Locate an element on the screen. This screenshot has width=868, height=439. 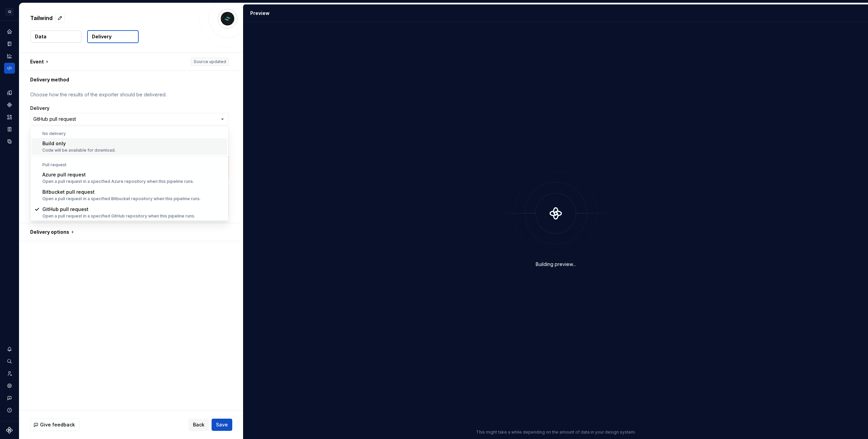
div: No delivery is located at coordinates (129, 134).